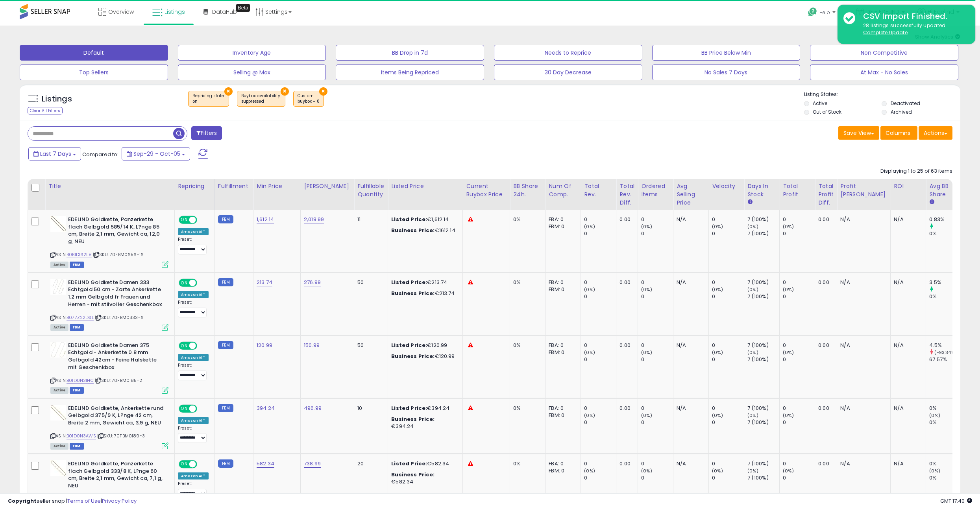 Image resolution: width=980 pixels, height=509 pixels. I want to click on b: EDELIND Goldkette, Panzerkette flach Gelbgold 333/8 K, L?nge 60 cm, Breite 2,1 mm, Gewicht ca, 7,..., so click(116, 476).